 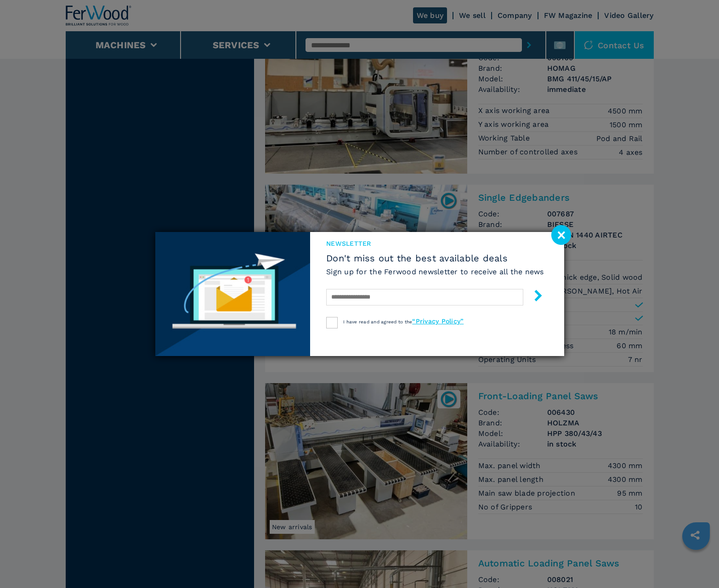 I want to click on span: Don't miss out the best available deals, so click(x=435, y=258).